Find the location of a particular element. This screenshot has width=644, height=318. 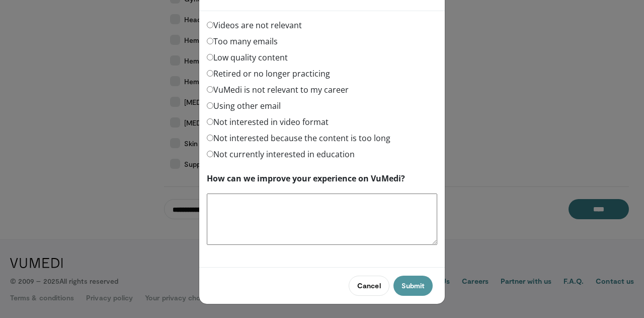

label: Videos are not relevant is located at coordinates (254, 25).